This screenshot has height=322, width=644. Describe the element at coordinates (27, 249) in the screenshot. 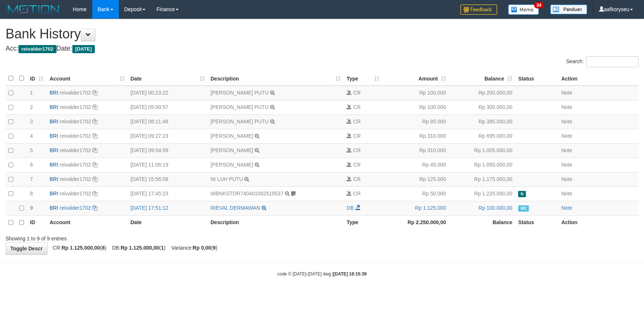

I see `a: Toggle Descr` at that location.